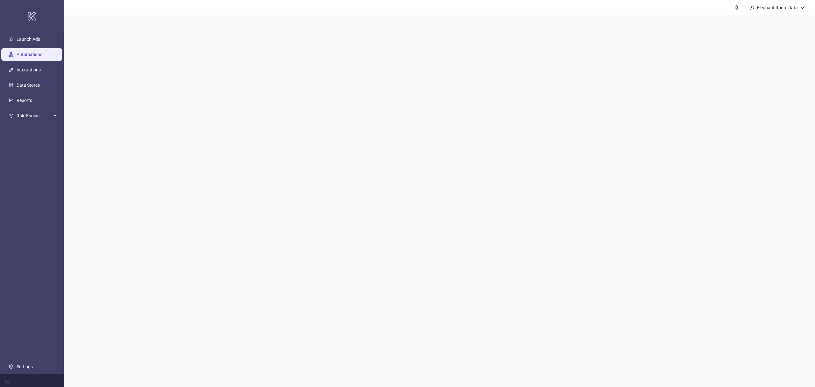 Image resolution: width=815 pixels, height=387 pixels. What do you see at coordinates (11, 116) in the screenshot?
I see `span: fork` at bounding box center [11, 116].